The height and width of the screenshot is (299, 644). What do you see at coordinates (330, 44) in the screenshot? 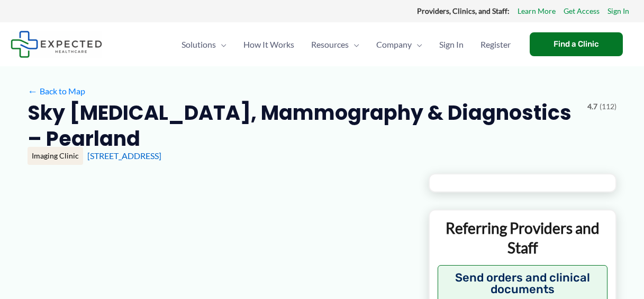
I see `span: Resources` at bounding box center [330, 44].